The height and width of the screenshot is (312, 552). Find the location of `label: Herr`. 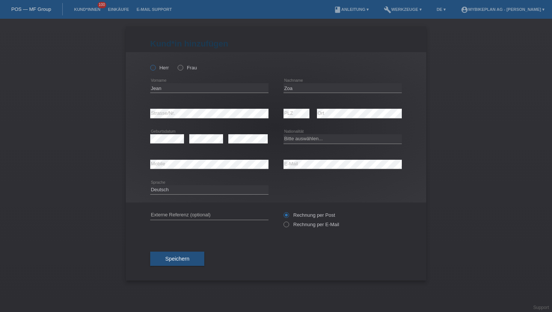

label: Herr is located at coordinates (160, 68).